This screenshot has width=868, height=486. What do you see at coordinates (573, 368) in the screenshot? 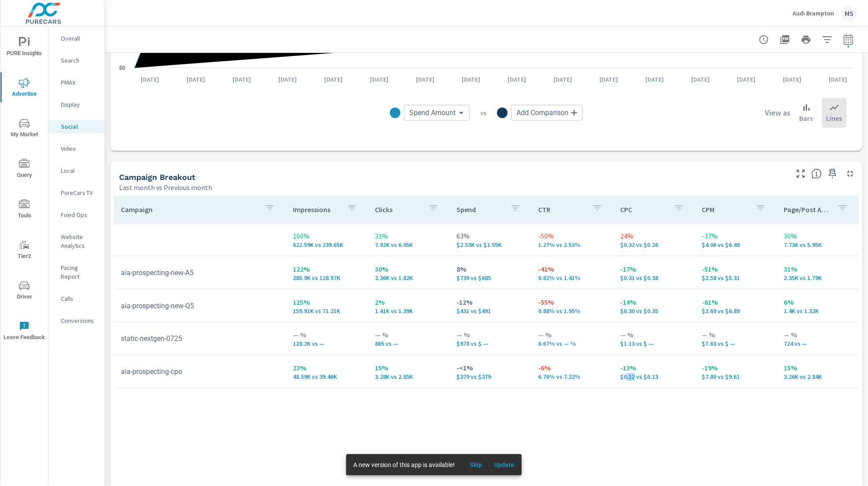
I see `p: -6%` at bounding box center [573, 368].